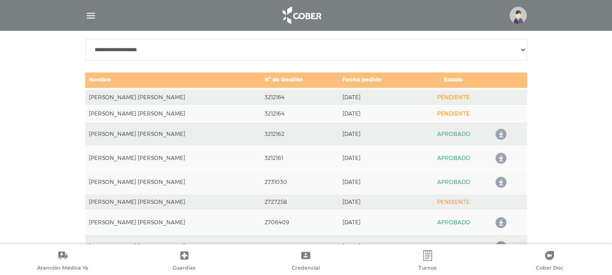  Describe the element at coordinates (549, 261) in the screenshot. I see `a: Cober Doc` at that location.